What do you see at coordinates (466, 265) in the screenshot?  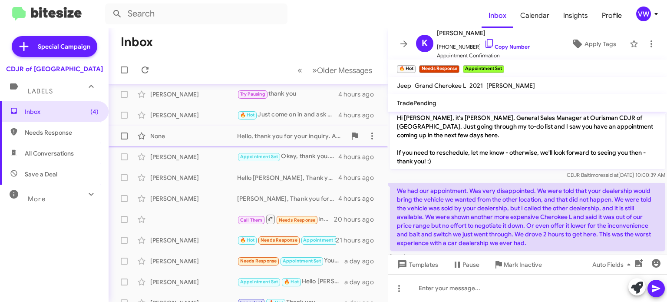 I see `button: Pause` at bounding box center [466, 265].